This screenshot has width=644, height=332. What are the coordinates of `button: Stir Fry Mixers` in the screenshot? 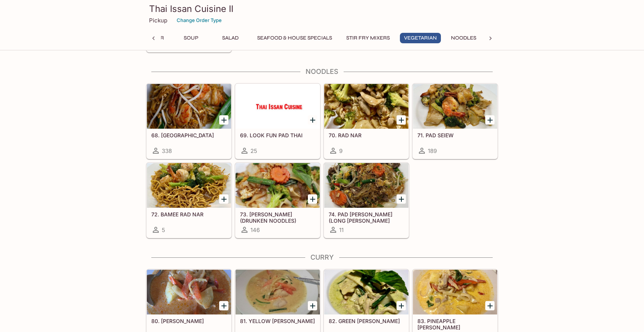 It's located at (368, 38).